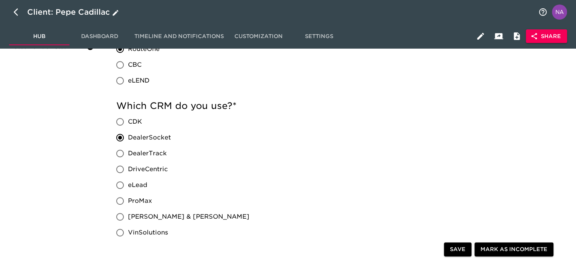  Describe the element at coordinates (546, 36) in the screenshot. I see `span: Share` at that location.